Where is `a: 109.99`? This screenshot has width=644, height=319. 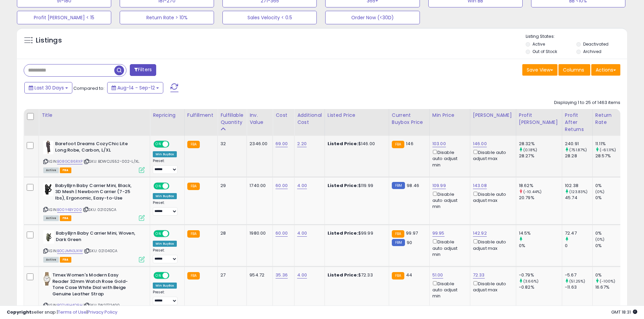 a: 109.99 is located at coordinates (439, 186).